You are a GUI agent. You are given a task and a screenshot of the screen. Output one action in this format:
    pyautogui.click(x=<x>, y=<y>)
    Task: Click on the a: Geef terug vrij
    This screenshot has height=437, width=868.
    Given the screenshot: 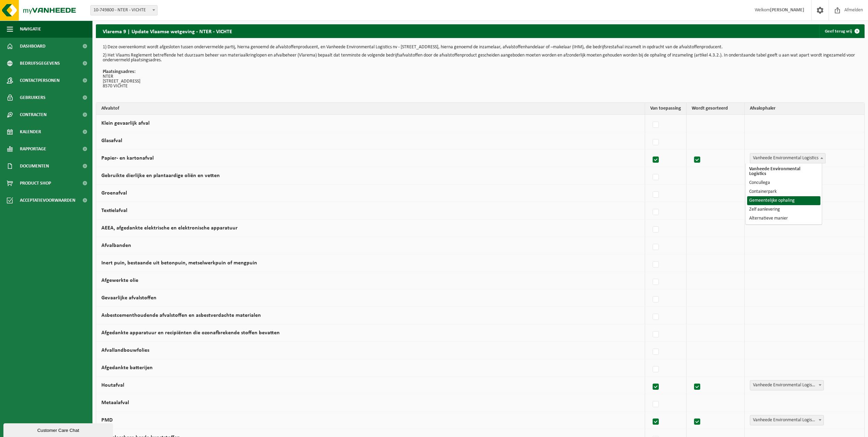 What is the action you would take?
    pyautogui.click(x=842, y=31)
    